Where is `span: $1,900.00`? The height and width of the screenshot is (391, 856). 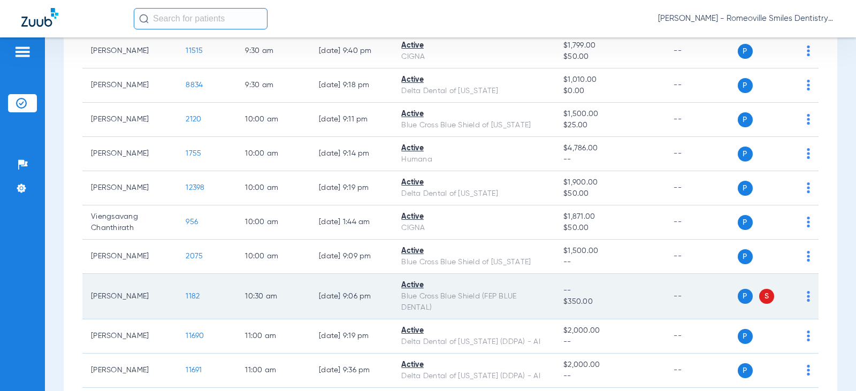
span: $1,900.00 is located at coordinates (610, 182).